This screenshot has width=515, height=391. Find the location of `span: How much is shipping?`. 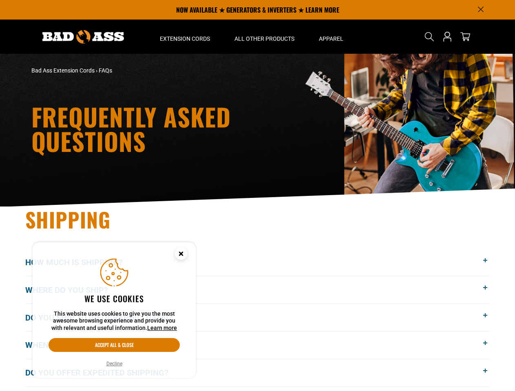

span: How much is shipping? is located at coordinates (80, 262).